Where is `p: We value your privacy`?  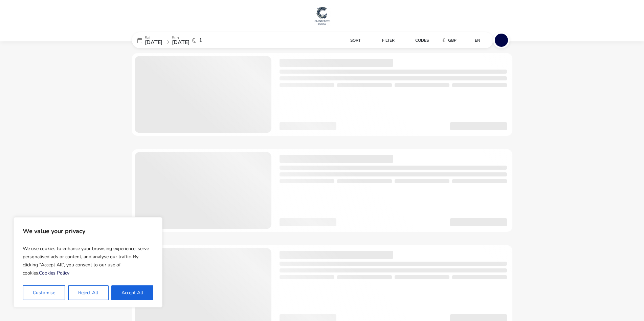 p: We value your privacy is located at coordinates (88, 231).